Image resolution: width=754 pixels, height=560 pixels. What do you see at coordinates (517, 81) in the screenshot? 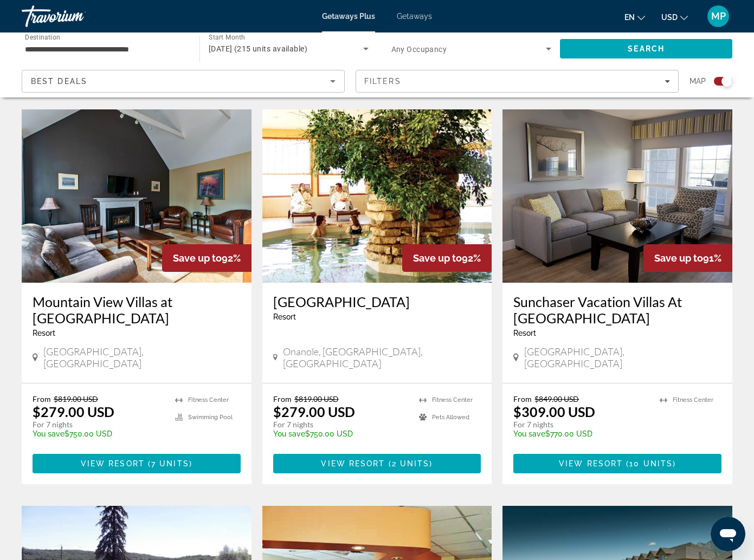
I see `button: Filters` at bounding box center [517, 81].